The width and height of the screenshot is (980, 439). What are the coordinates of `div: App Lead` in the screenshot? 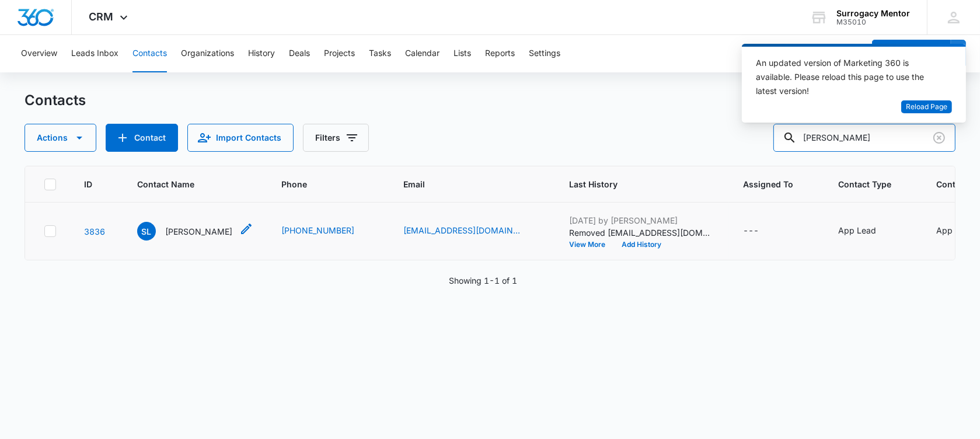 It's located at (857, 230).